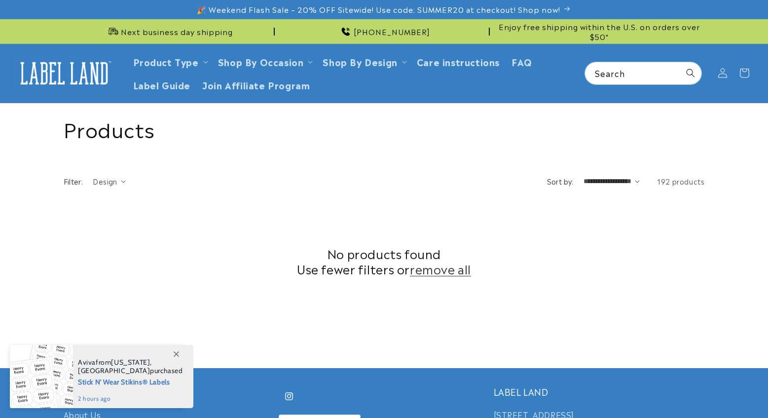 The width and height of the screenshot is (768, 418). I want to click on button: Search, so click(690, 73).